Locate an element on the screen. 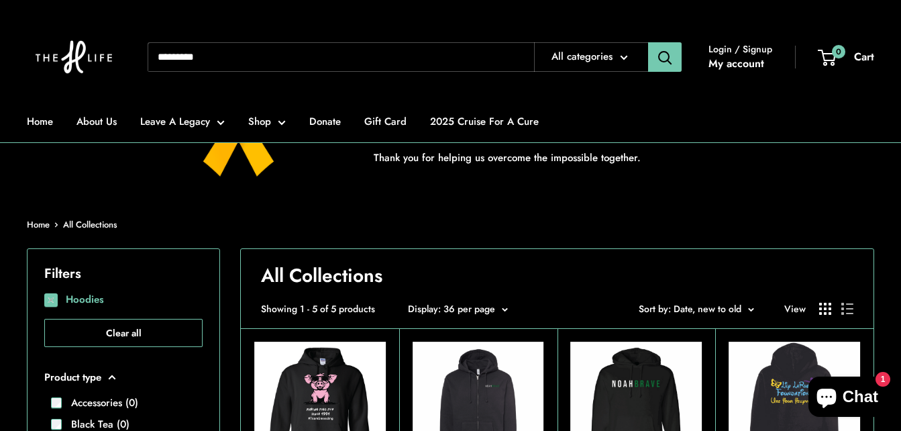 The image size is (901, 431). nav: Breadcrumb is located at coordinates (72, 225).